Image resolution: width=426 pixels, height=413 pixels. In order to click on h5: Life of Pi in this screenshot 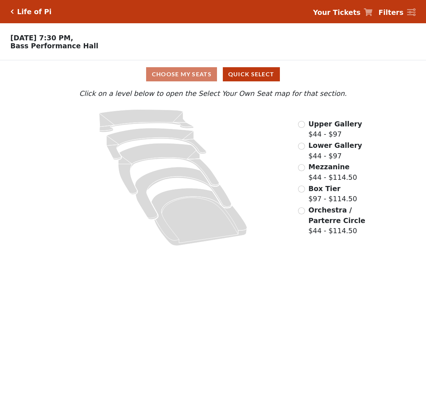, I will do `click(34, 12)`.